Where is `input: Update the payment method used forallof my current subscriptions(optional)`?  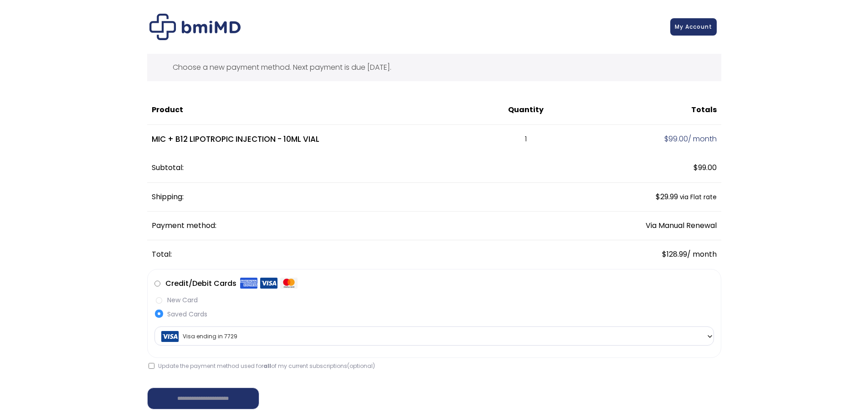 input: Update the payment method used forallof my current subscriptions(optional) is located at coordinates (151, 366).